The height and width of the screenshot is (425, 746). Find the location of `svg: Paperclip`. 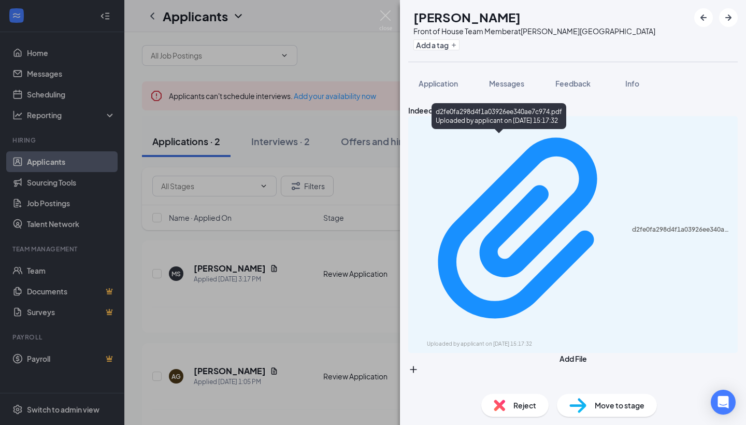

svg: Paperclip is located at coordinates (523, 230).